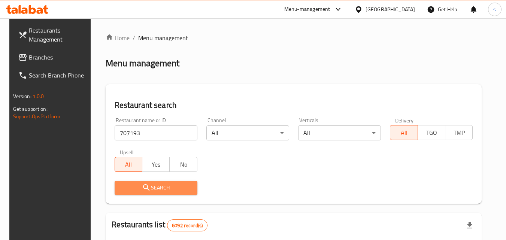 Image resolution: width=506 pixels, height=240 pixels. Describe the element at coordinates (58, 35) in the screenshot. I see `span: Restaurants Management` at that location.